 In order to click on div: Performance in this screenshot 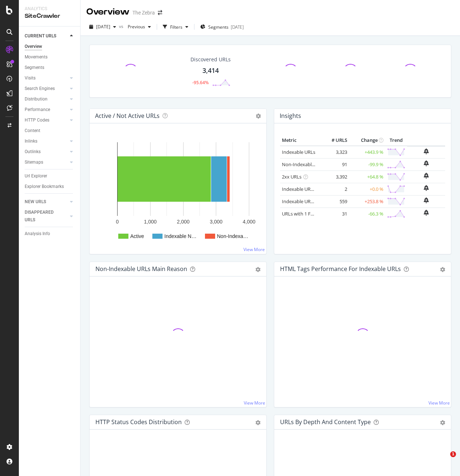, I will do `click(37, 110)`.